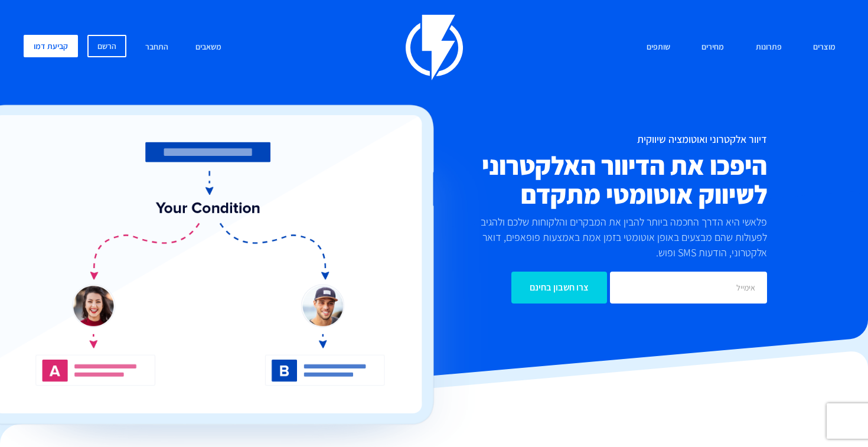 The height and width of the screenshot is (447, 868). Describe the element at coordinates (51, 46) in the screenshot. I see `a: קביעת דמו` at that location.